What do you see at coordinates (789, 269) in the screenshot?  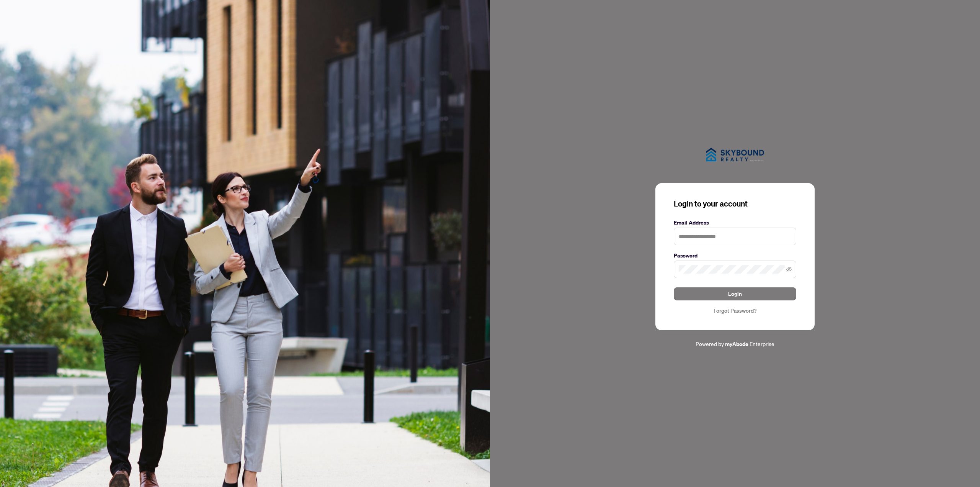 I see `span: eye-invisible` at bounding box center [789, 269].